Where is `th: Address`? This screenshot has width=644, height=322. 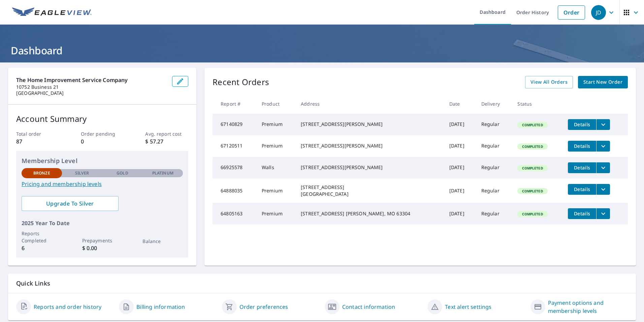
th: Address is located at coordinates (369, 103).